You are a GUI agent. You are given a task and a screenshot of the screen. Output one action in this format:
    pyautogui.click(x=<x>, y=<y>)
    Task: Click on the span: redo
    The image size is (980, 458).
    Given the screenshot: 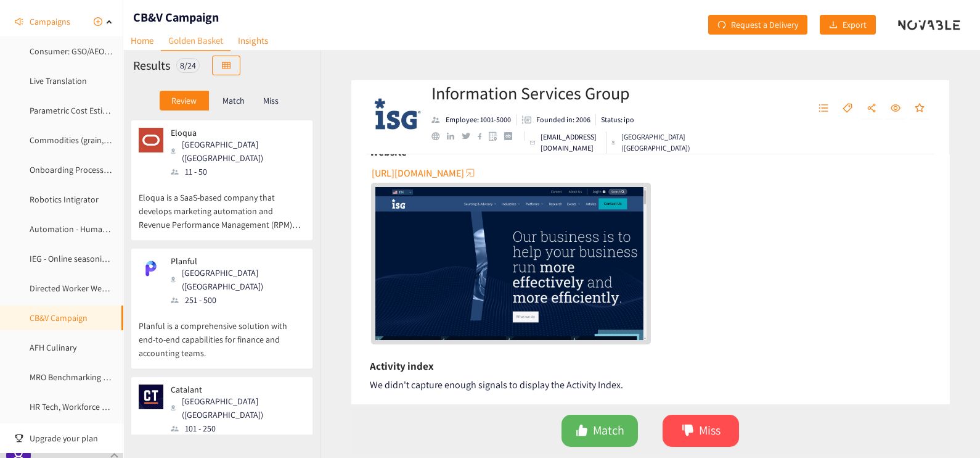 What is the action you would take?
    pyautogui.click(x=722, y=25)
    